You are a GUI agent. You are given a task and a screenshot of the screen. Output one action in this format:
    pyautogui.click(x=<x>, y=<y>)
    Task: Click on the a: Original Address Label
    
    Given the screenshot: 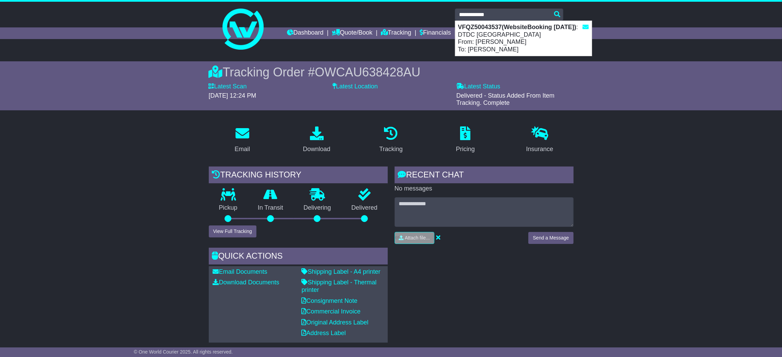 What is the action you would take?
    pyautogui.click(x=335, y=323)
    